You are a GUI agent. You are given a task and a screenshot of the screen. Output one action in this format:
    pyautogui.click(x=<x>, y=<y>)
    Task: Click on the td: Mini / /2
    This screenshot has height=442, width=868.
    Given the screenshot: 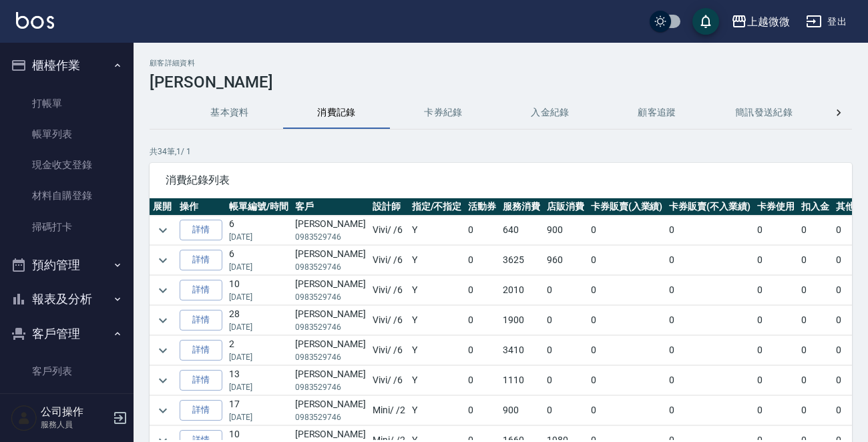 What is the action you would take?
    pyautogui.click(x=388, y=410)
    